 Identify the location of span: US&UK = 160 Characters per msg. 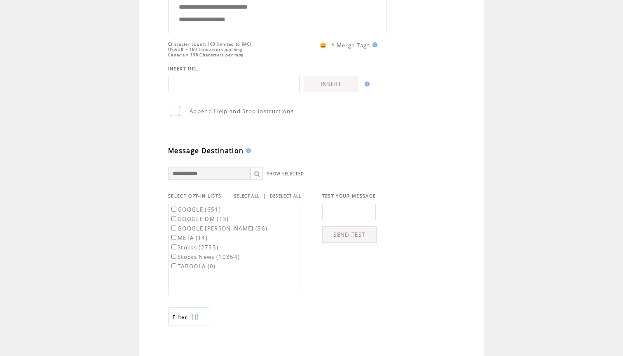
(205, 49).